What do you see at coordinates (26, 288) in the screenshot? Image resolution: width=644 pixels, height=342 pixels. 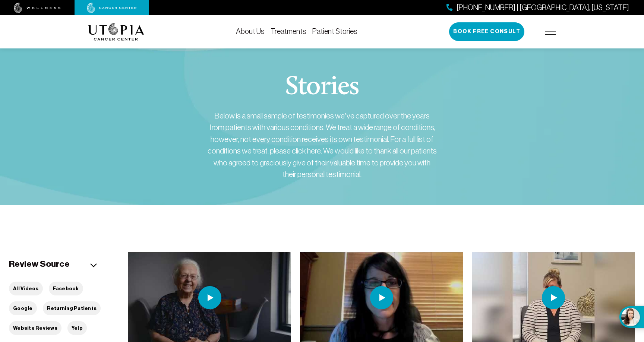 I see `button: All Videos` at bounding box center [26, 288].